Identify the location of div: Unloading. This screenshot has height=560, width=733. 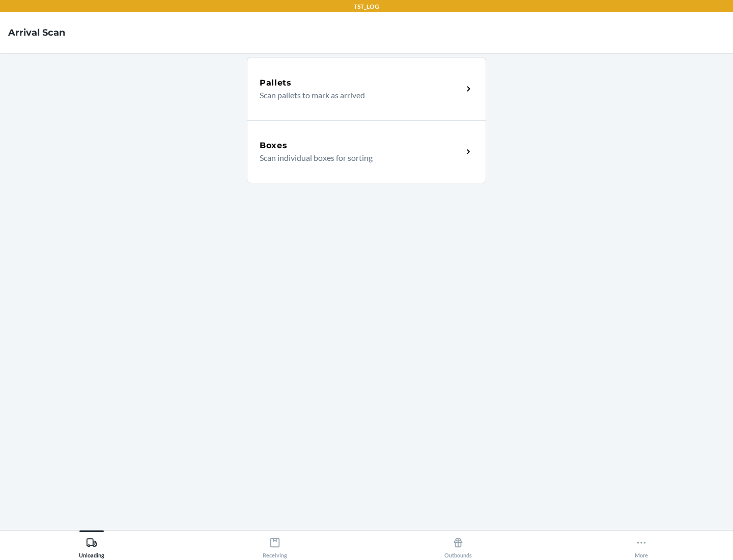
(91, 546).